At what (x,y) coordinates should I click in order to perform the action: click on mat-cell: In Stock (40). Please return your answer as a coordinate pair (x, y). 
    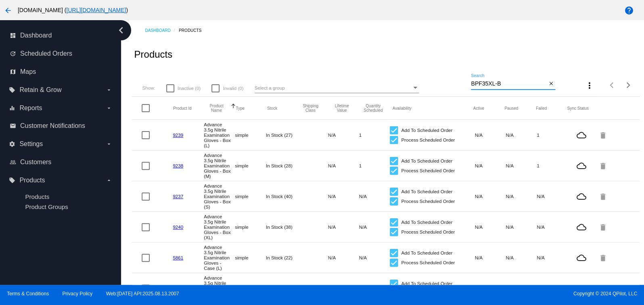
    Looking at the image, I should click on (281, 196).